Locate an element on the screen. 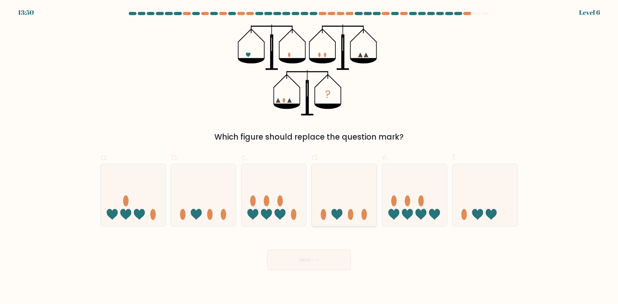 The height and width of the screenshot is (304, 618). span: d. is located at coordinates (316, 157).